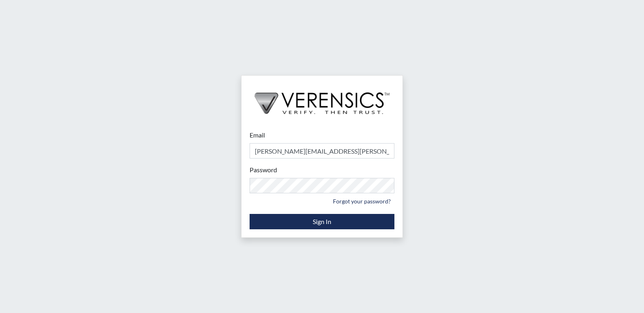  I want to click on a: Forgot your password?, so click(361, 201).